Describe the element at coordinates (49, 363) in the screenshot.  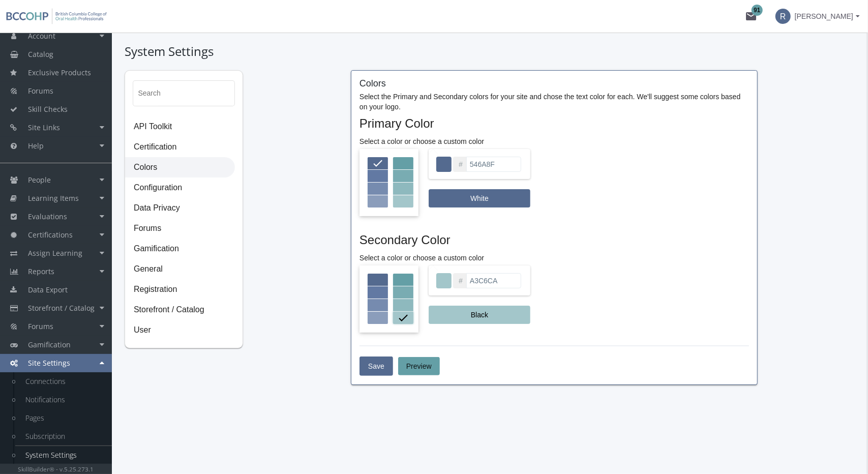
I see `span: Site Settings` at that location.